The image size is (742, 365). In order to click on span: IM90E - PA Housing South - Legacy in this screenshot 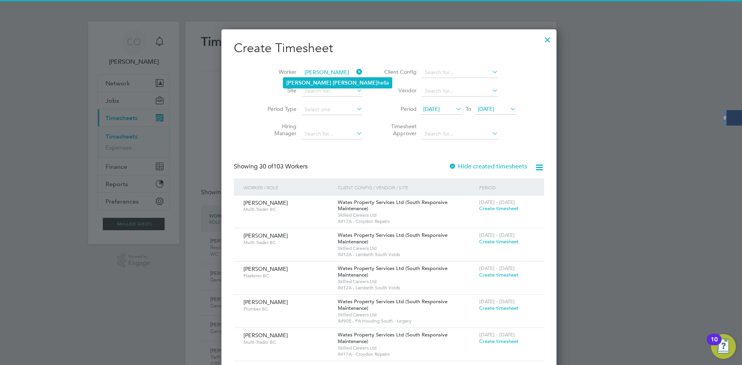, I will do `click(407, 321)`.